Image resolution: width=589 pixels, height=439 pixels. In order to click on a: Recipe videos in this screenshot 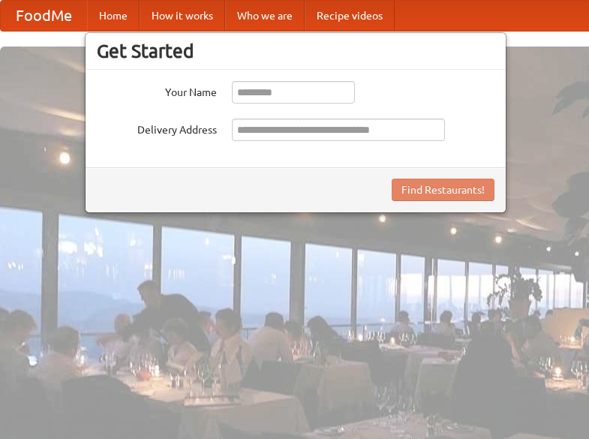, I will do `click(350, 16)`.